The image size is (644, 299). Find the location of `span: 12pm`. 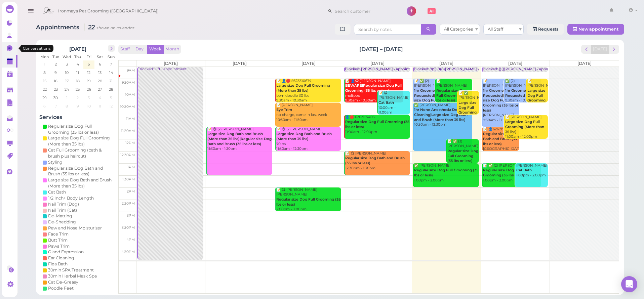

span: 12pm is located at coordinates (130, 143).